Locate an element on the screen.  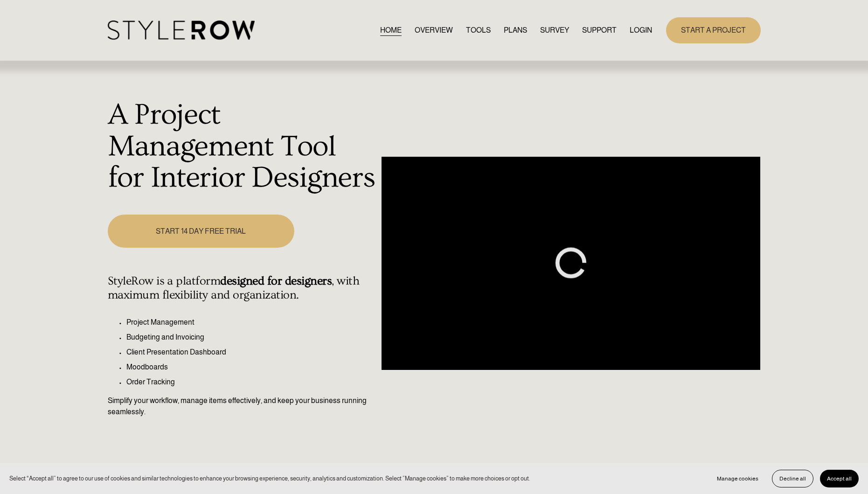
a: START 14 DAY FREE TRIAL is located at coordinates (202, 231).